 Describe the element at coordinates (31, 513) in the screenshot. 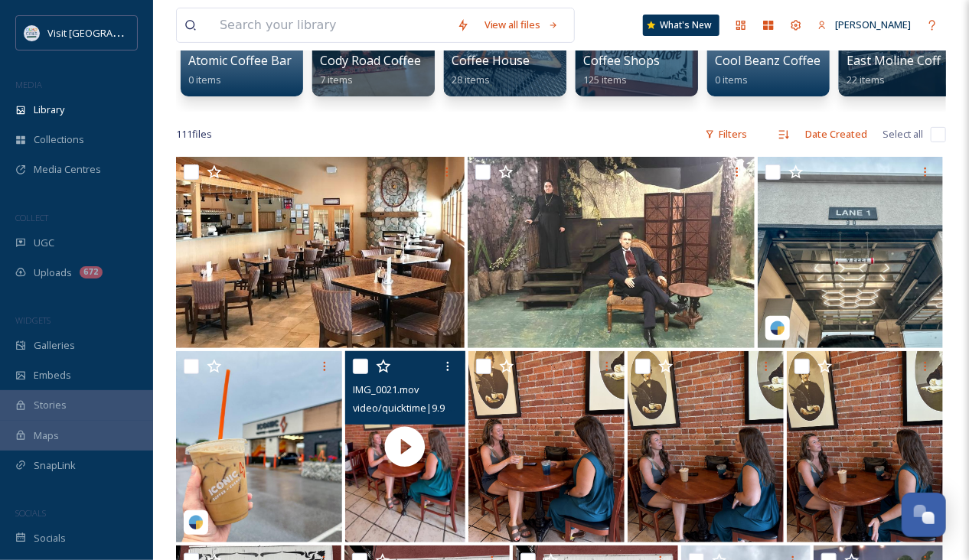

I see `span: SOCIALS` at that location.